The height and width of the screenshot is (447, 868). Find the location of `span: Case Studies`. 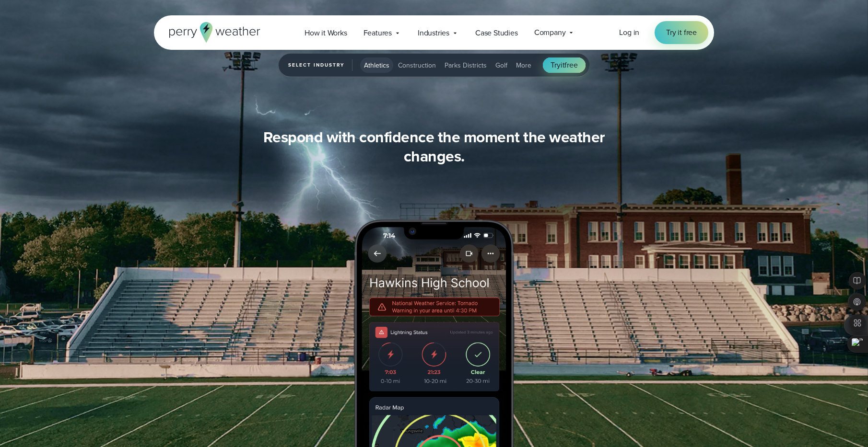

span: Case Studies is located at coordinates (496, 33).